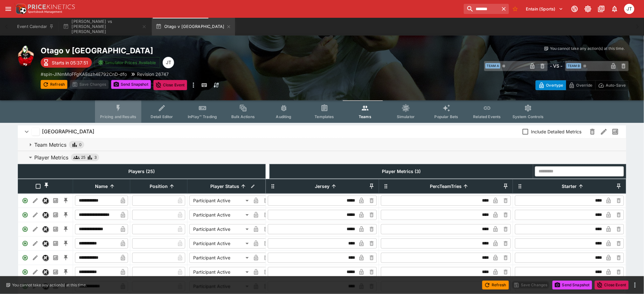 The image size is (644, 294). What do you see at coordinates (36, 27) in the screenshot?
I see `button: Event Calendar` at bounding box center [36, 27].